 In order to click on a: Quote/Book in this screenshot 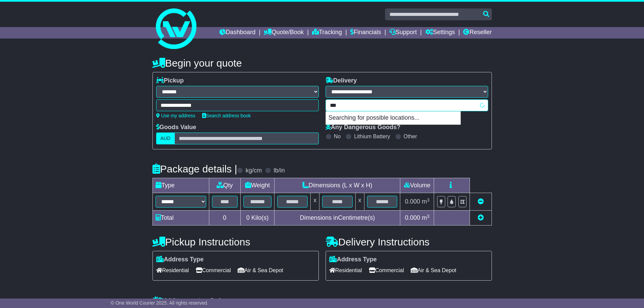, I will do `click(284, 33)`.